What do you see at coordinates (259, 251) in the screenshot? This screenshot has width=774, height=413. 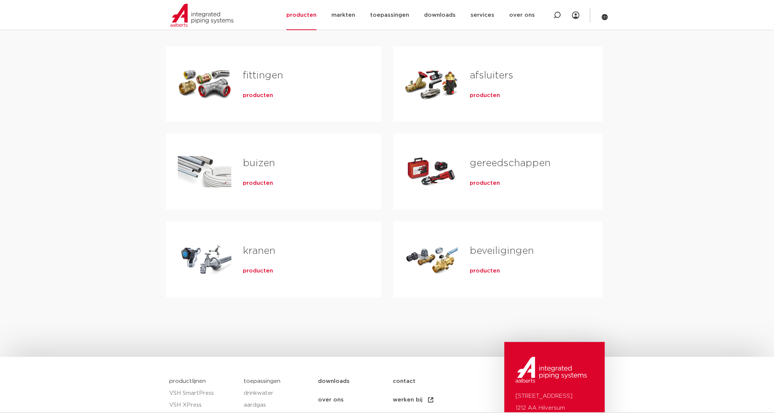 I see `a: kranen` at bounding box center [259, 251].